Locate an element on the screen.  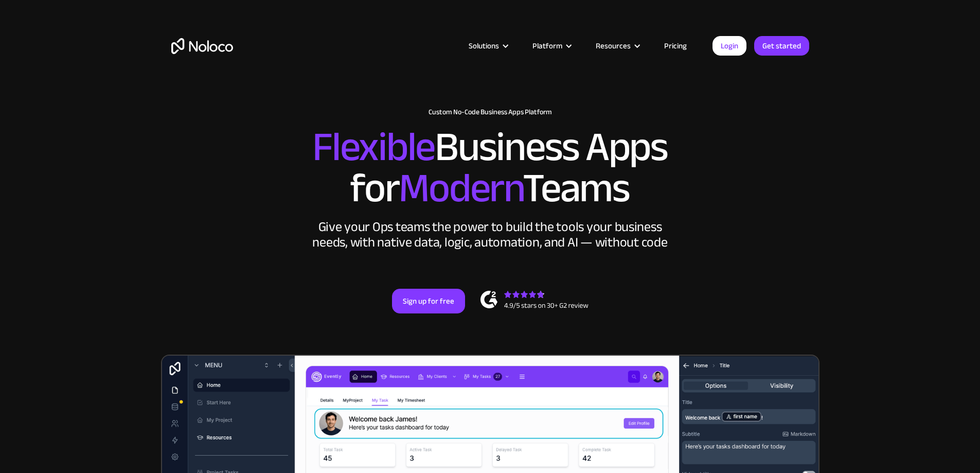
a: Pricing is located at coordinates (676, 46).